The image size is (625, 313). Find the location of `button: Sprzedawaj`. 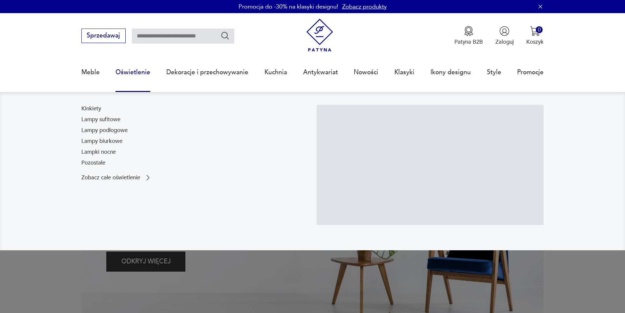

button: Sprzedawaj is located at coordinates (103, 36).